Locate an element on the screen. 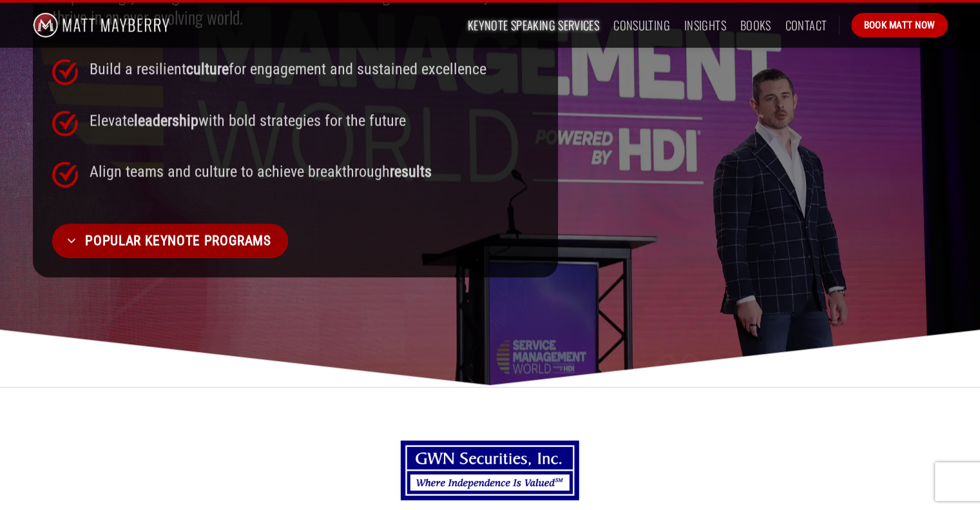 The height and width of the screenshot is (510, 980). a: Insights is located at coordinates (705, 26).